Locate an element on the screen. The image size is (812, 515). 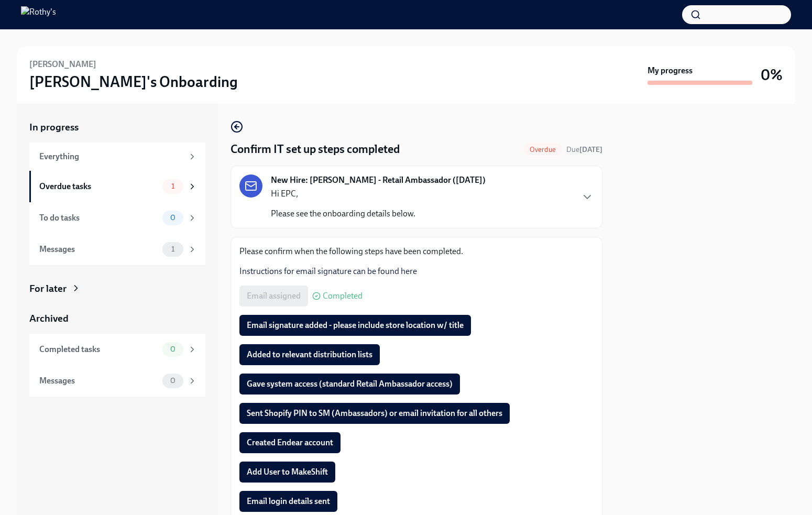
p: Please confirm when the following steps have been completed. is located at coordinates (416, 252).